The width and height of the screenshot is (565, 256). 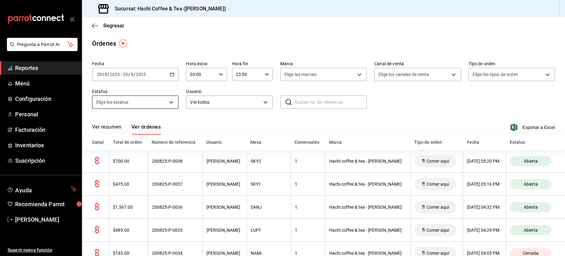 What do you see at coordinates (485, 142) in the screenshot?
I see `div: Fecha` at bounding box center [485, 142].